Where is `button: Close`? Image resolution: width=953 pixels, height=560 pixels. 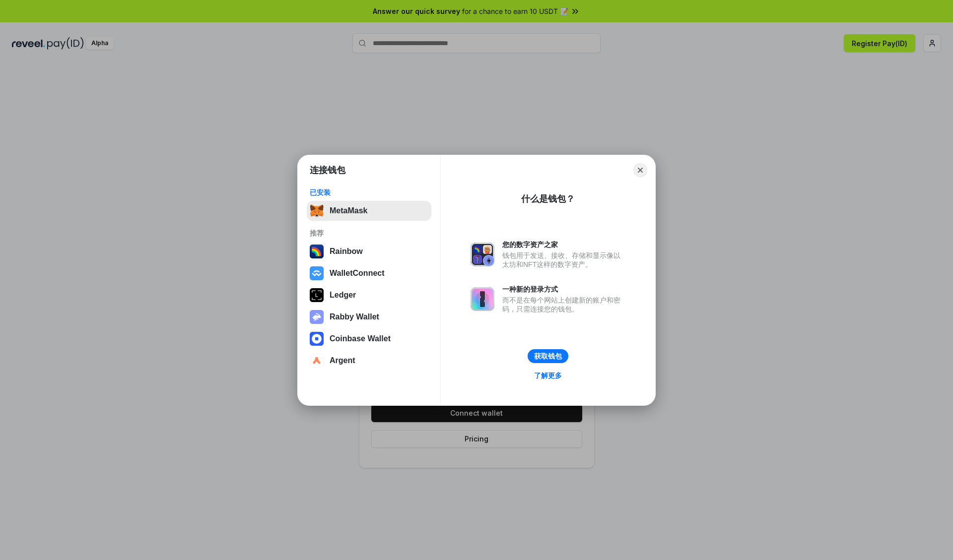 button: Close is located at coordinates (640, 170).